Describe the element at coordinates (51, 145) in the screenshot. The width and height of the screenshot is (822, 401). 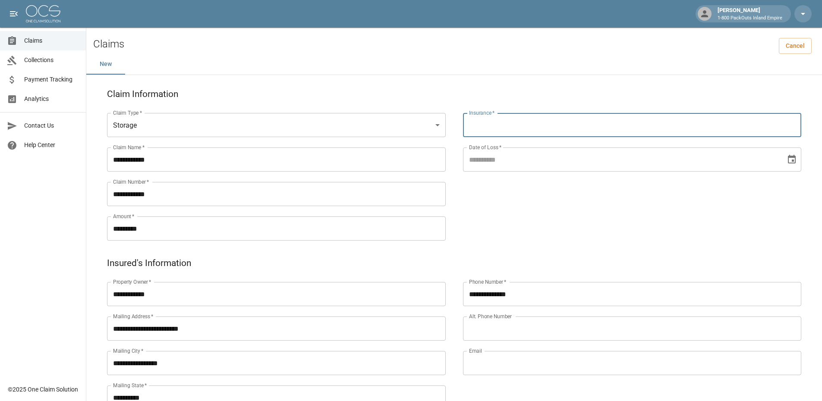
I see `span: Help Center` at that location.